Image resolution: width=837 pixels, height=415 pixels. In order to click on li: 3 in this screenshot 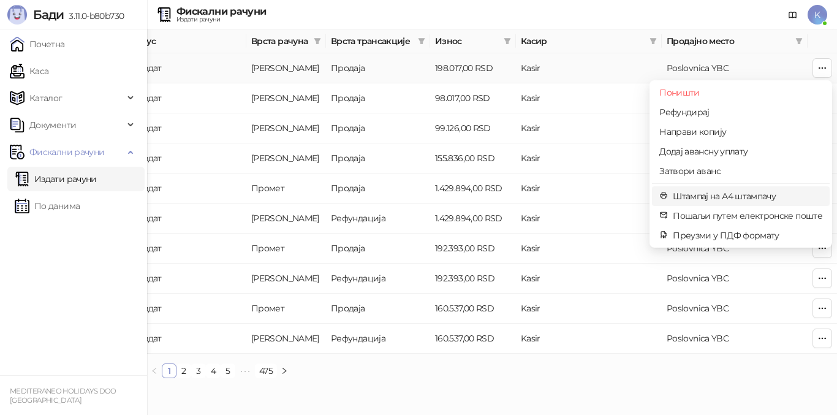, I will do `click(199, 371)`.